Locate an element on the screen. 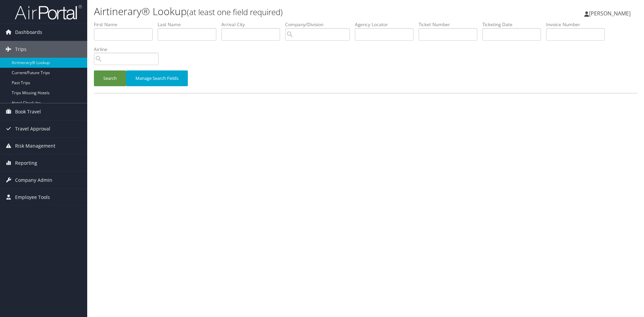 This screenshot has width=644, height=317. button: Search is located at coordinates (110, 78).